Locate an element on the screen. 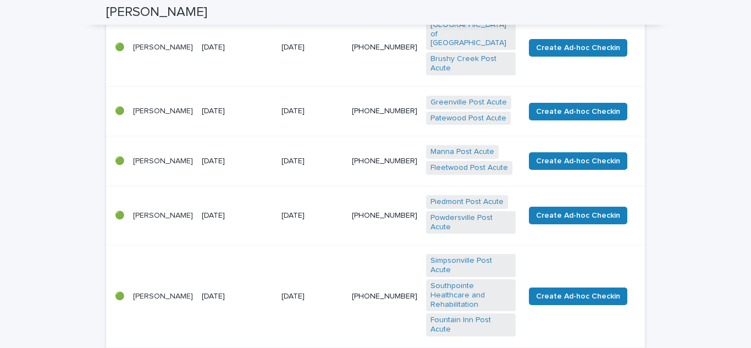  a: Fleetwood Post Acute is located at coordinates (469, 168).